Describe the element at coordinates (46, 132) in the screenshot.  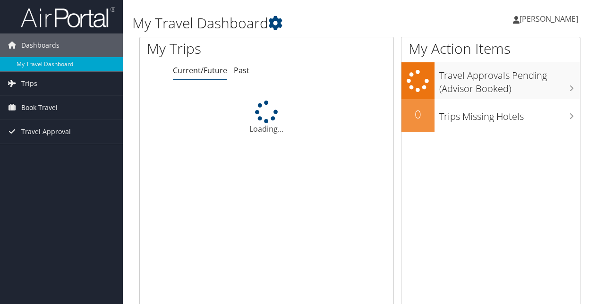
I see `span: Travel Approval` at that location.